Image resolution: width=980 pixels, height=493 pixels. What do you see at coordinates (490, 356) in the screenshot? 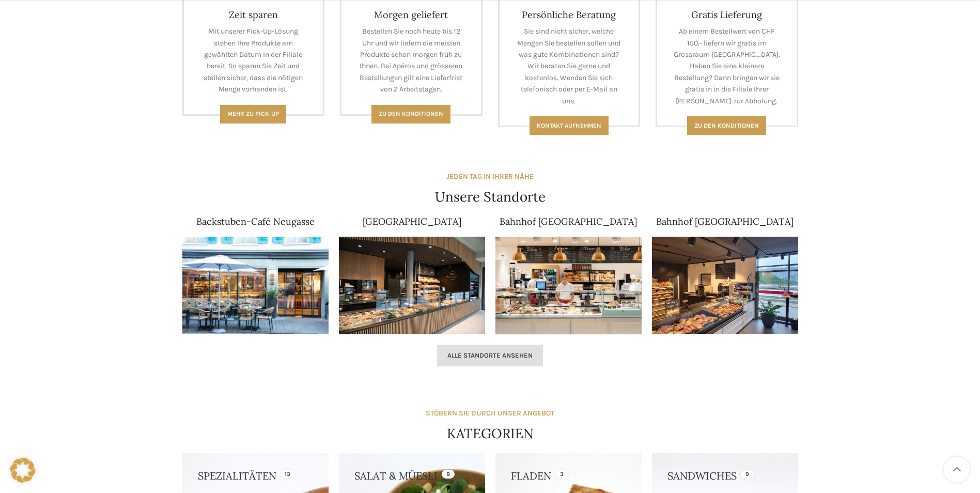
I see `a: Alle Standorte ansehen` at bounding box center [490, 356].